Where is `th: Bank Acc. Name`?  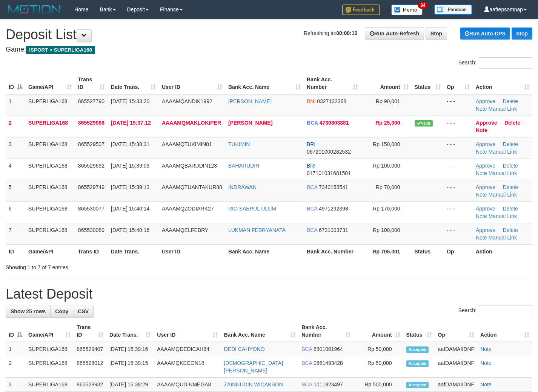 th: Bank Acc. Name is located at coordinates (265, 251).